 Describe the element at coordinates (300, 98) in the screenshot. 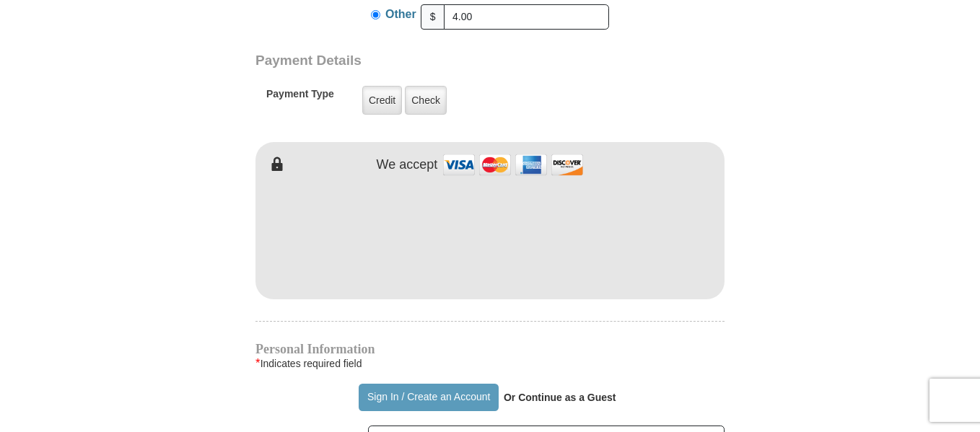

I see `h5: Payment Type` at that location.